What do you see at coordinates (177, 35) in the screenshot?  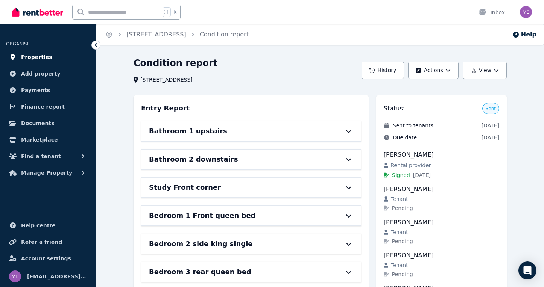 I see `nav: Breadcrumb` at bounding box center [177, 35].